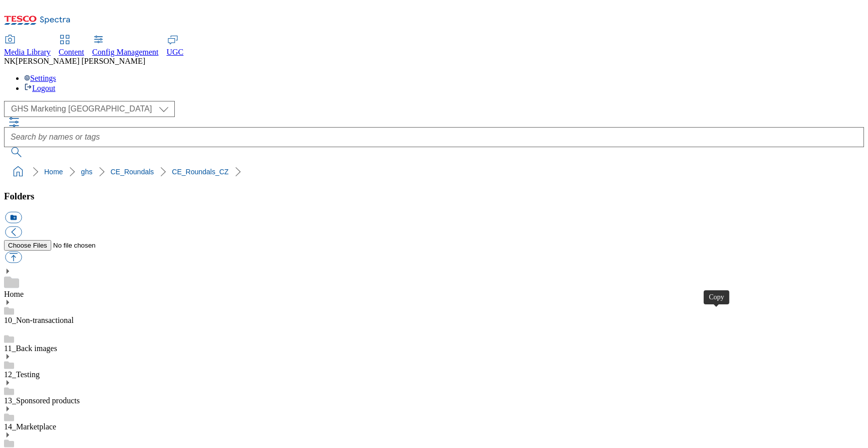 This screenshot has height=448, width=868. I want to click on a: home, so click(18, 172).